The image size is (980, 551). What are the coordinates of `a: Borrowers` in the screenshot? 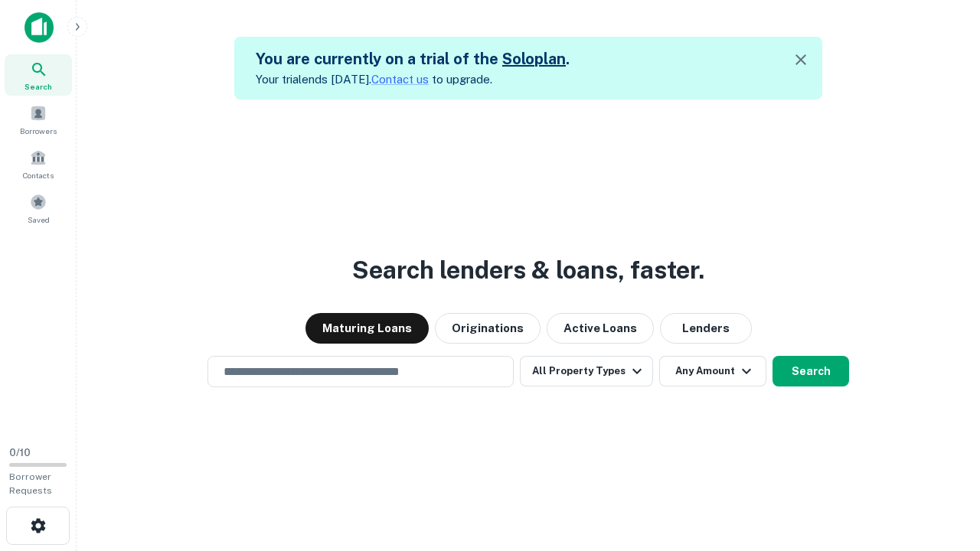 It's located at (39, 120).